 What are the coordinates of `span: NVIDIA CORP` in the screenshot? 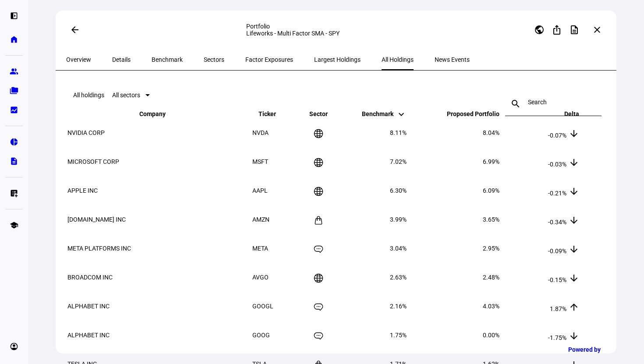 It's located at (86, 133).